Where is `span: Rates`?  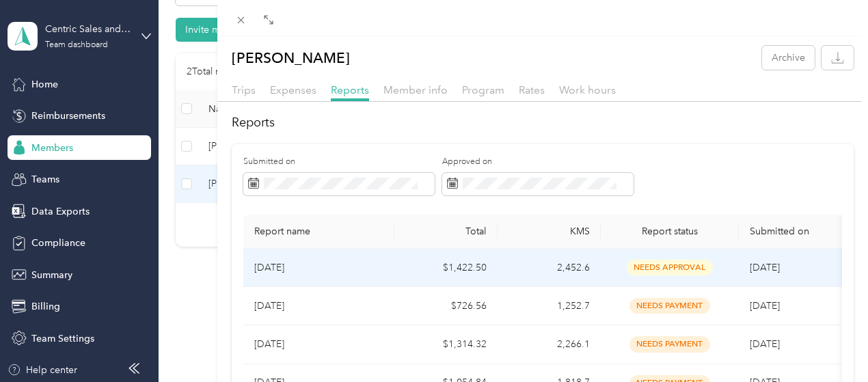 span: Rates is located at coordinates (532, 89).